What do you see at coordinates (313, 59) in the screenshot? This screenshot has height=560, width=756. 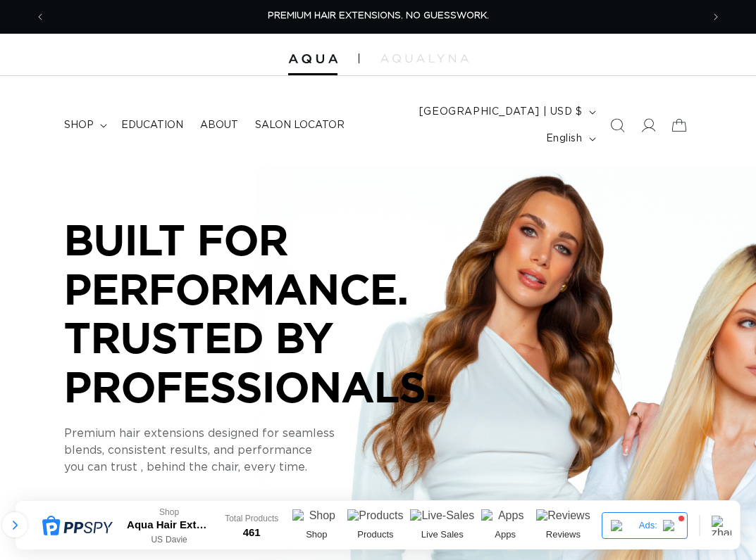 I see `img: Aqua Hair Extensions` at bounding box center [313, 59].